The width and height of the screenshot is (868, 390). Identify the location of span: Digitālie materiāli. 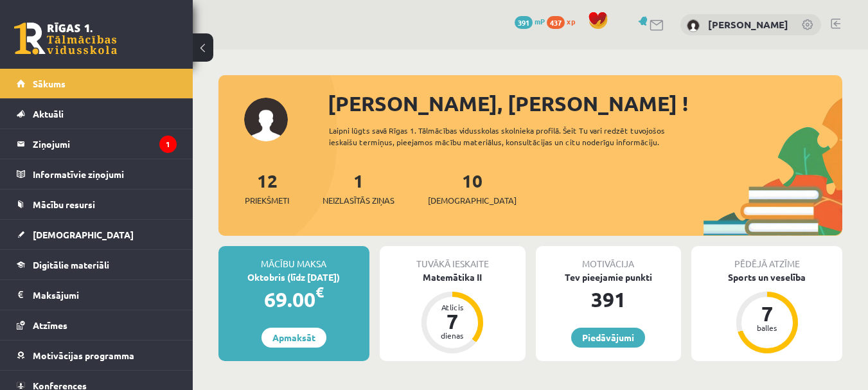
(71, 264).